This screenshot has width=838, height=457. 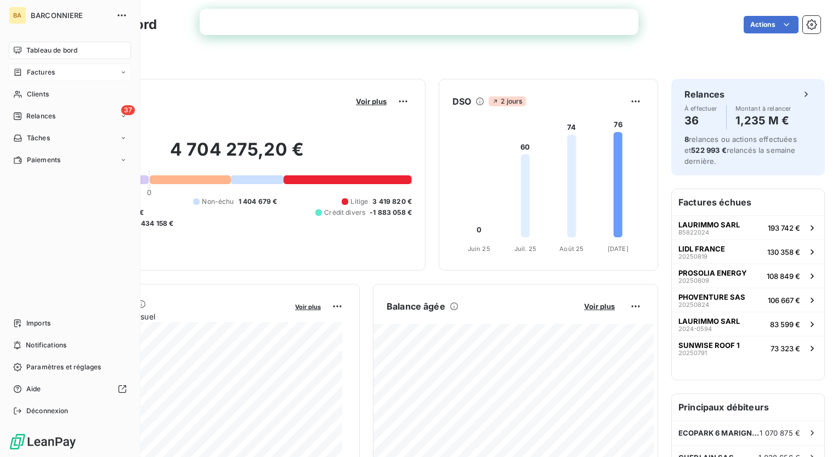 I want to click on h4: 1,235 M €, so click(x=763, y=121).